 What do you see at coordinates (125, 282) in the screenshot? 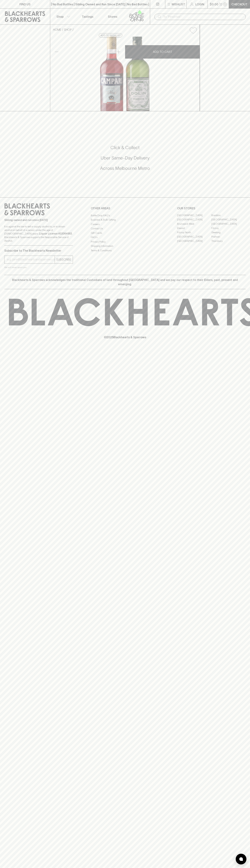
I see `p: Blackhearts & Sparrows acknowledges the traditional Custodians of land throughout [GEOGRAPHIC_DAT...` at bounding box center [125, 282].